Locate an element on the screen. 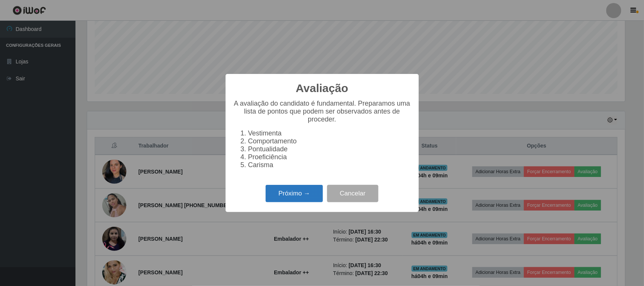 Image resolution: width=644 pixels, height=286 pixels. button: Próximo → is located at coordinates (294, 193).